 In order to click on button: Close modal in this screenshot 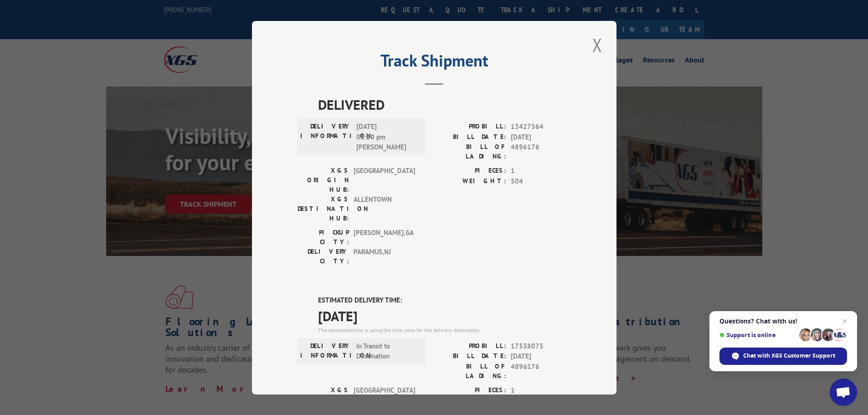, I will do `click(597, 45)`.